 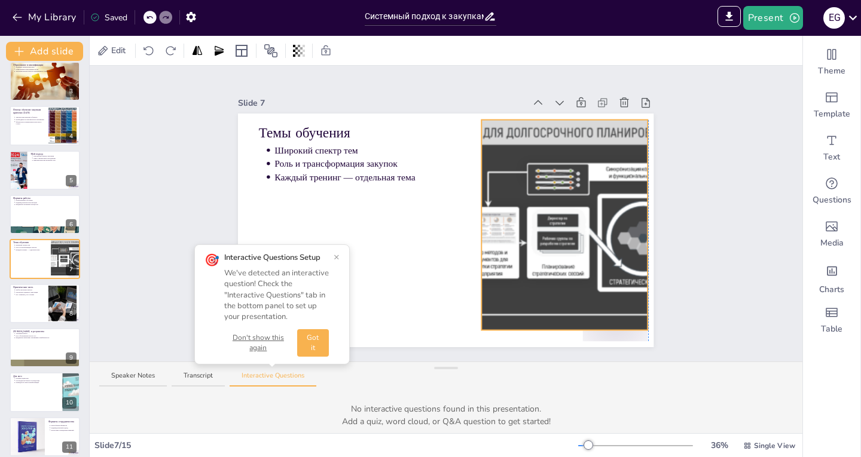 What do you see at coordinates (336, 445) in the screenshot?
I see `div: Slide 7 / 15` at bounding box center [336, 445].